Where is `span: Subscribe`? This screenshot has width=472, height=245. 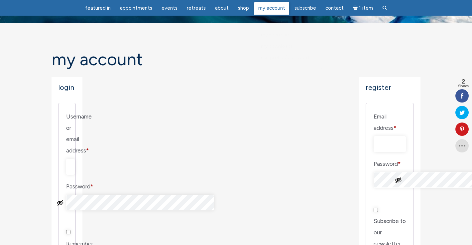
span: Subscribe is located at coordinates (305, 8).